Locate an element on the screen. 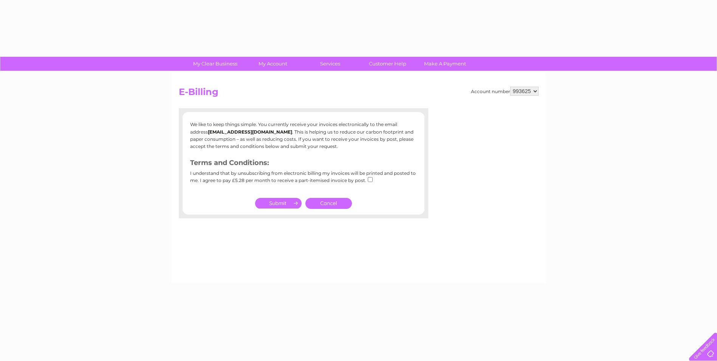 Image resolution: width=717 pixels, height=361 pixels. p: We like to keep things simple. You currently receive your invoices electronically to the email ad... is located at coordinates (304, 135).